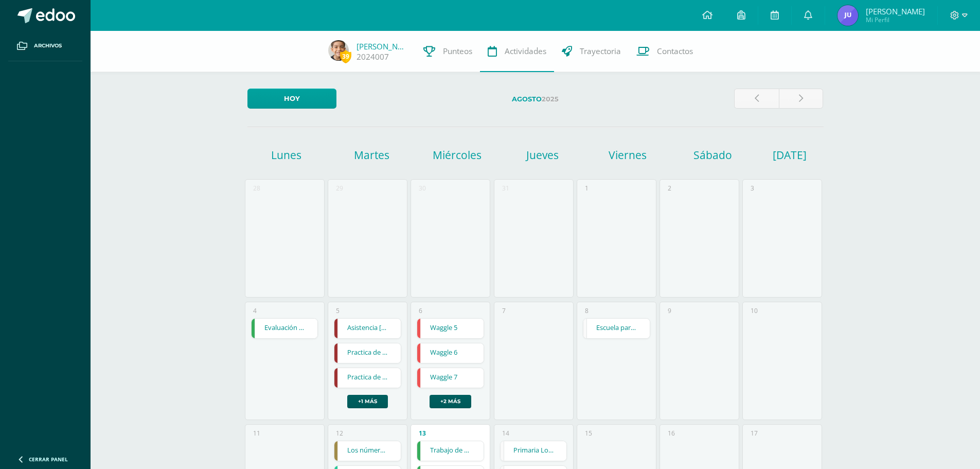 The width and height of the screenshot is (980, 469). Describe the element at coordinates (669, 310) in the screenshot. I see `div: 9` at that location.